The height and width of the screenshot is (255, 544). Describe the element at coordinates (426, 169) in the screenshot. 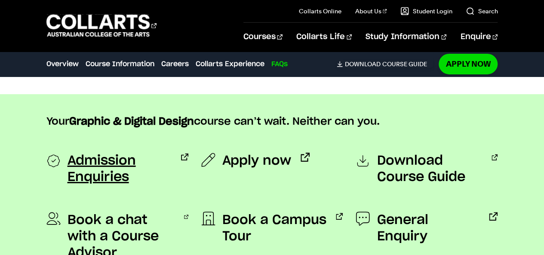

I see `a: Download Course Guide` at that location.